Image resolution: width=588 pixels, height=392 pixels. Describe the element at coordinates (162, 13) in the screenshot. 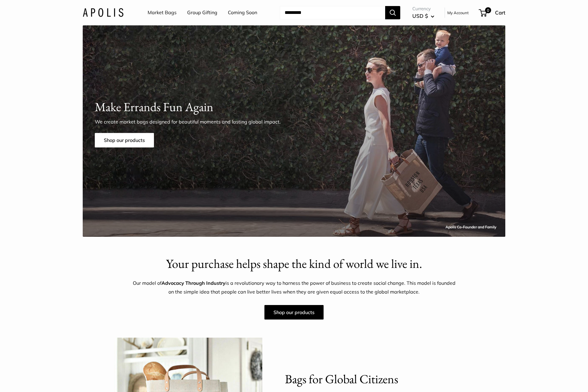

I see `a: Market Bags` at that location.